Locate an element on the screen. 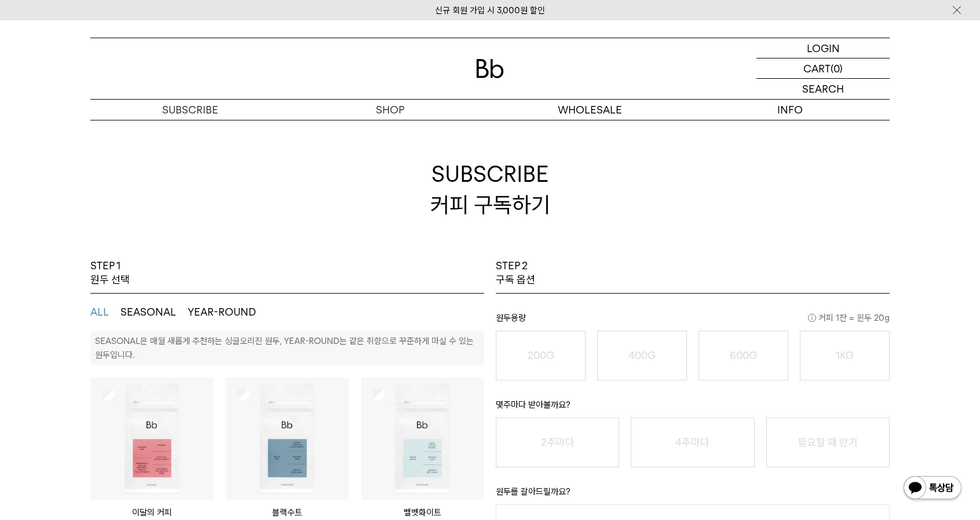  button: 필요할 때 받기 is located at coordinates (827, 443).